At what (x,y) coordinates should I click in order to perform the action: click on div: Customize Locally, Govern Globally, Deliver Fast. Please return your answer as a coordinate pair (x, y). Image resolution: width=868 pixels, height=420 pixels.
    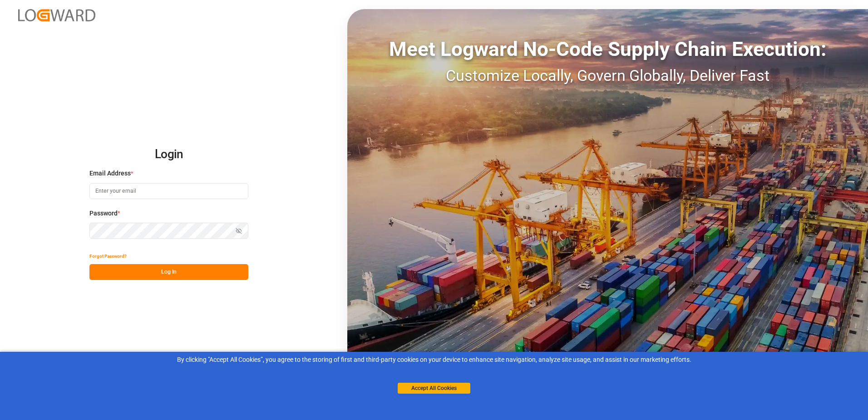
    Looking at the image, I should click on (607, 75).